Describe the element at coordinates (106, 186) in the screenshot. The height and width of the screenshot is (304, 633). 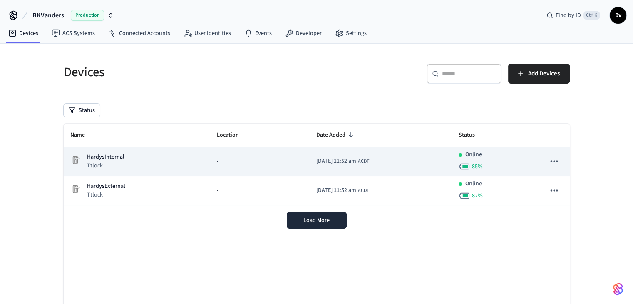
I see `p: HardysExternal` at that location.